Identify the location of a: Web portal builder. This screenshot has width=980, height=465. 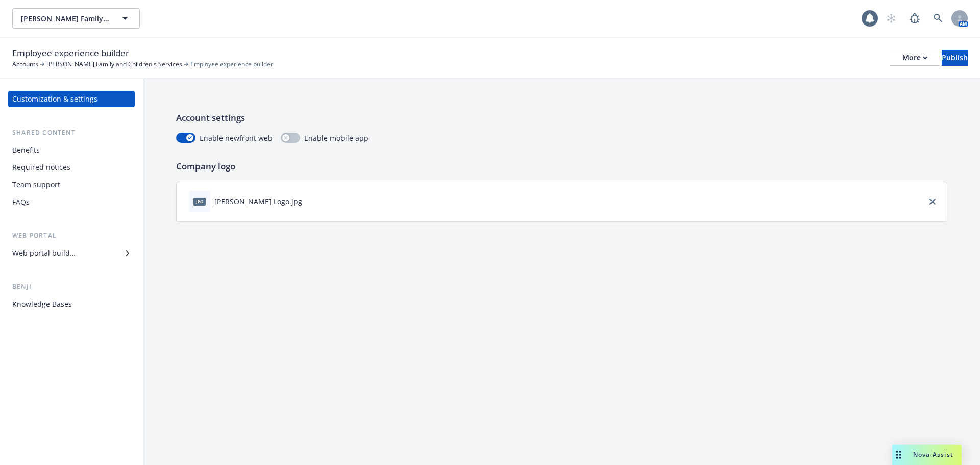
(71, 253).